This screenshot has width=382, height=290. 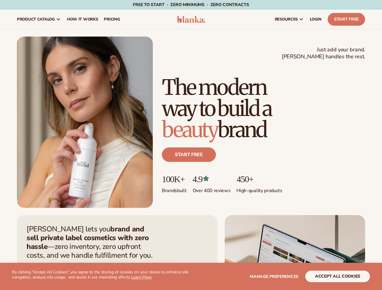 I want to click on p: 4.9, so click(x=212, y=179).